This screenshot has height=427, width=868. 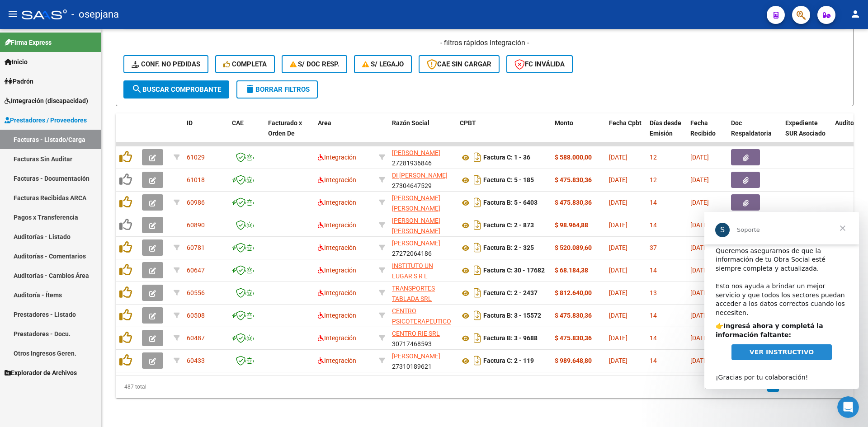 I want to click on span: CAE SIN CARGAR, so click(x=459, y=64).